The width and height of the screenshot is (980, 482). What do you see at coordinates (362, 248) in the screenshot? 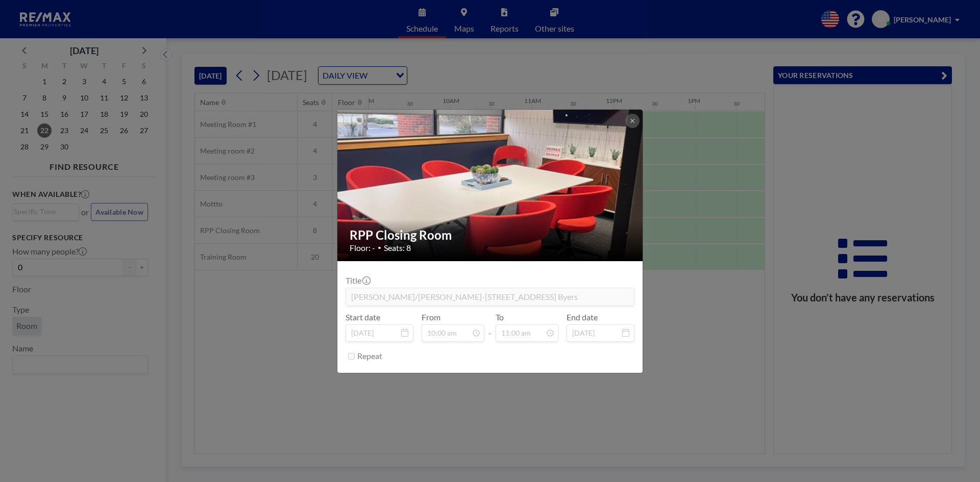
I see `span: Floor: -` at bounding box center [362, 248].